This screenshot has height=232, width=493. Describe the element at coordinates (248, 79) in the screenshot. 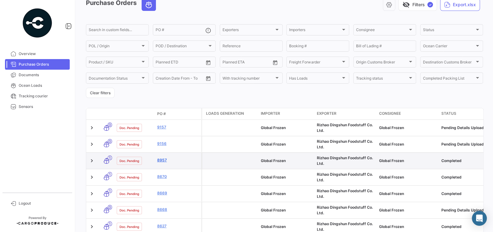

I see `span: With tracking number` at that location.